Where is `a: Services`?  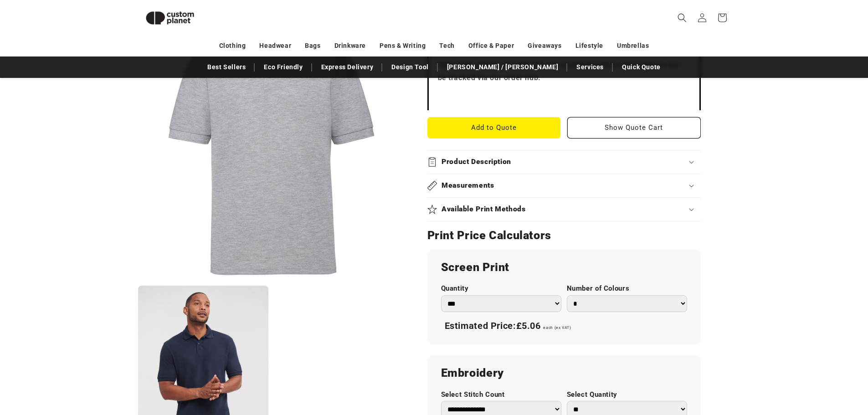 a: Services is located at coordinates (591, 67).